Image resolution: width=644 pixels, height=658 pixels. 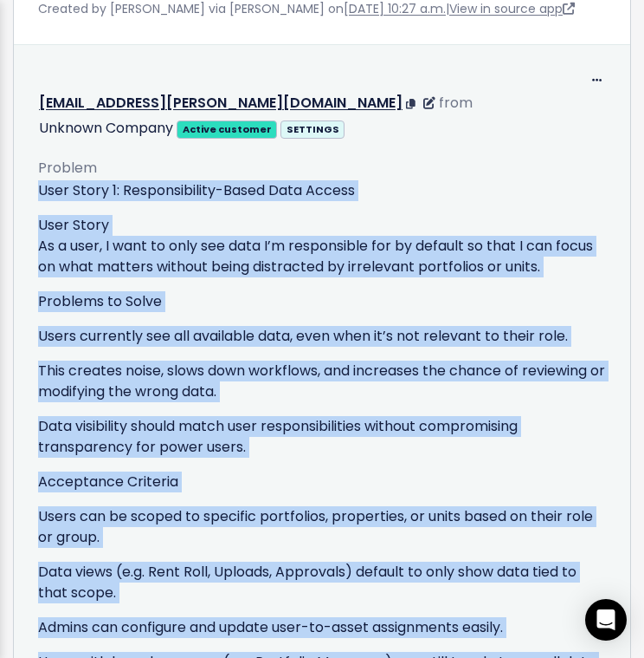 I want to click on strong: SETTINGS, so click(x=312, y=129).